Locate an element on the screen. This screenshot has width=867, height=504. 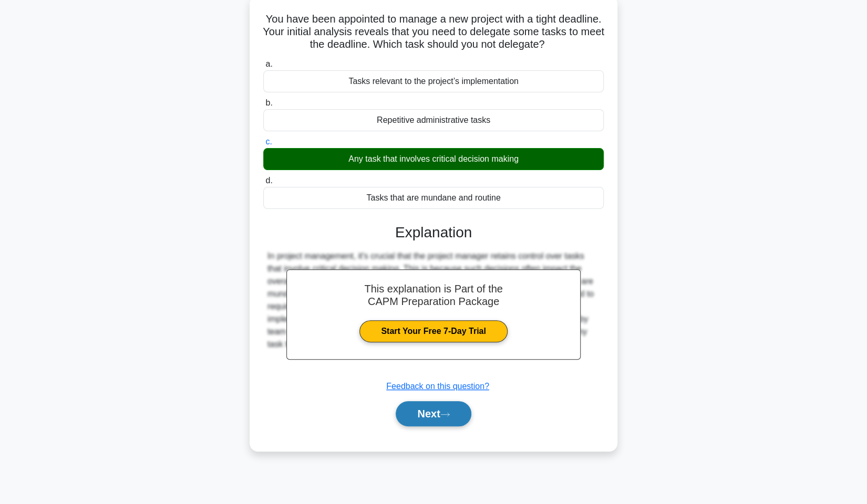
div: In project management, it's crucial that the project manager retains control over tasks that invo... is located at coordinates (433, 300).